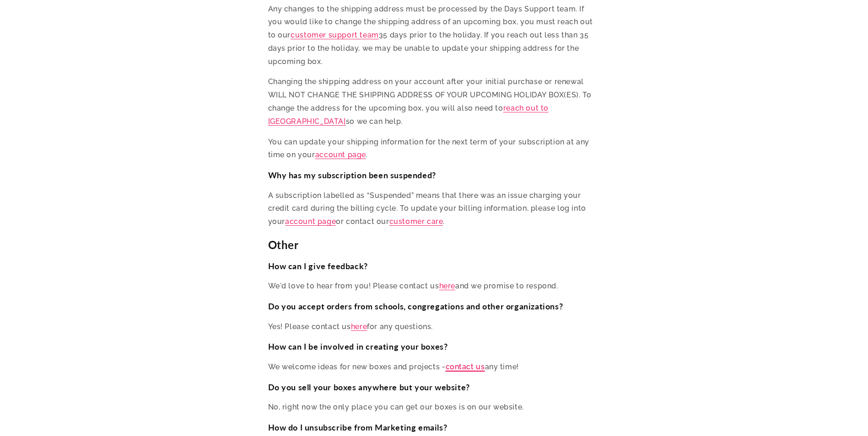  I want to click on p: A subscription labelled as “Suspended” means that there was an issue charging your credit card du..., so click(434, 209).